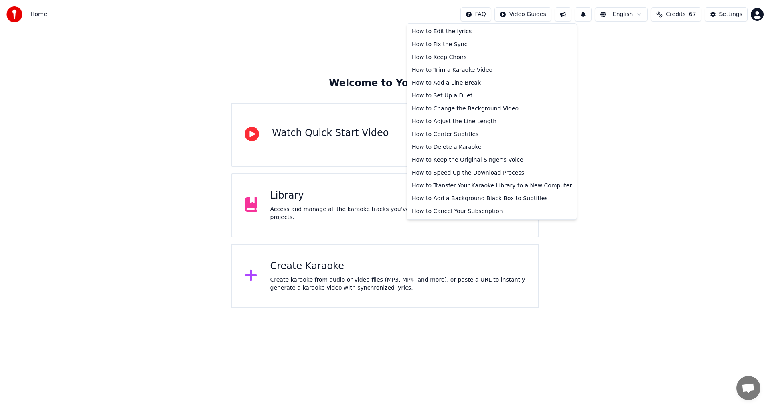  What do you see at coordinates (491, 83) in the screenshot?
I see `div: How to Add a Line Break` at bounding box center [491, 83].